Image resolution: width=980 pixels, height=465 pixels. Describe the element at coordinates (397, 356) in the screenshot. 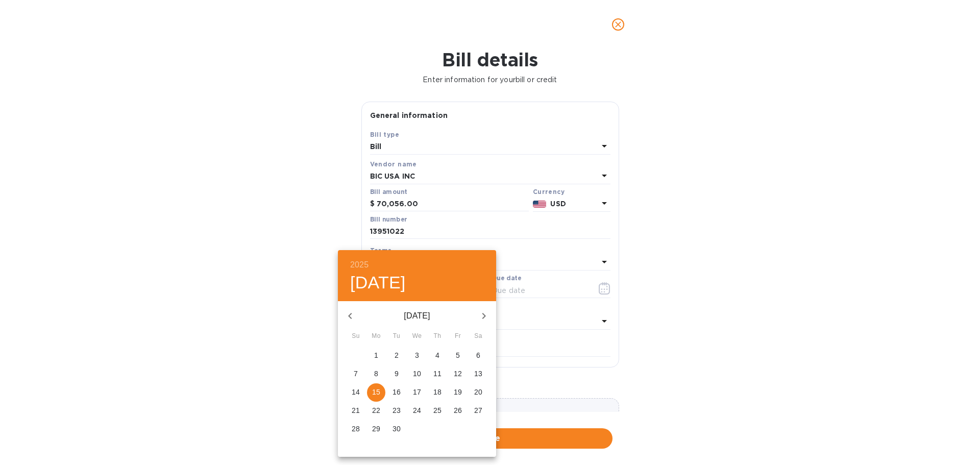

I see `button: 2` at that location.